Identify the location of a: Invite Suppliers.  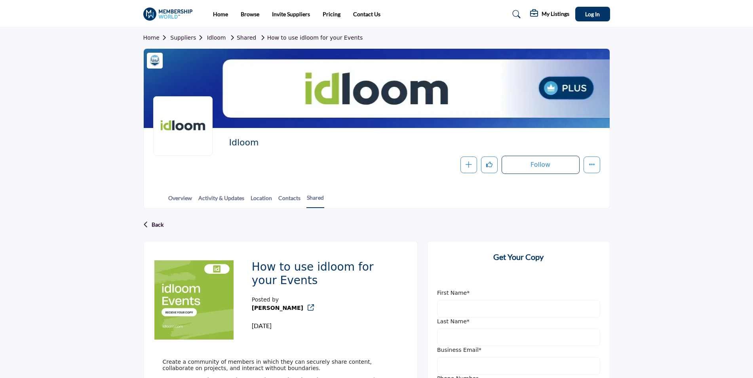
(291, 14).